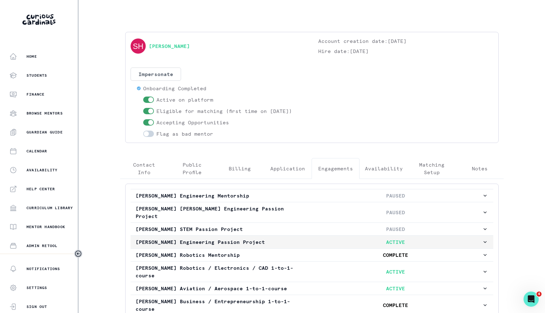 The width and height of the screenshot is (545, 313). Describe the element at coordinates (35, 94) in the screenshot. I see `p: Finance` at that location.